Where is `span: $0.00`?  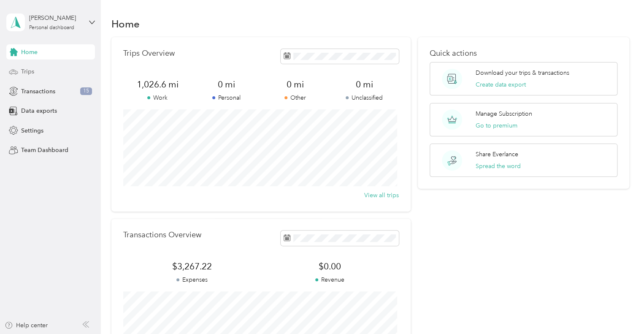 span: $0.00 is located at coordinates (330, 266).